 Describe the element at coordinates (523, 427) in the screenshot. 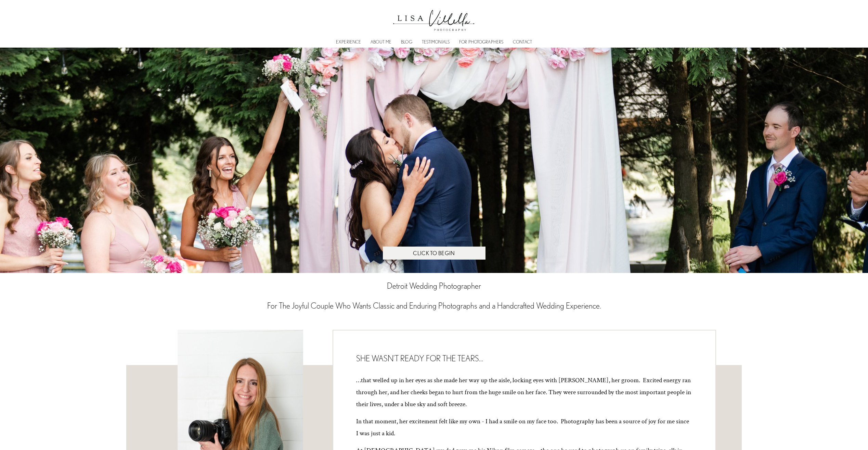

I see `span: In that moment, her excitement felt like my own - I had a smile on my face too. Photography has b...` at that location.